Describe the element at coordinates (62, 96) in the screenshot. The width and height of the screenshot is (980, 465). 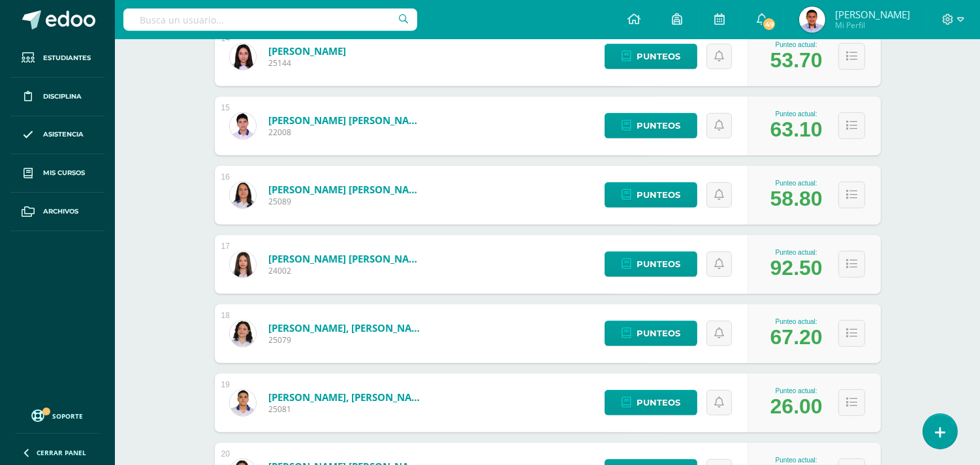
I see `span: Disciplina` at that location.